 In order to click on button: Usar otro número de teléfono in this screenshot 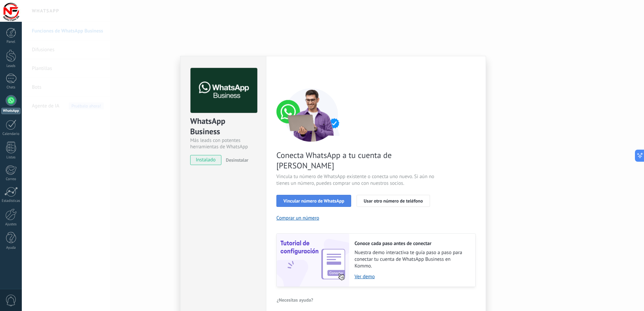, I will do `click(393, 201)`.